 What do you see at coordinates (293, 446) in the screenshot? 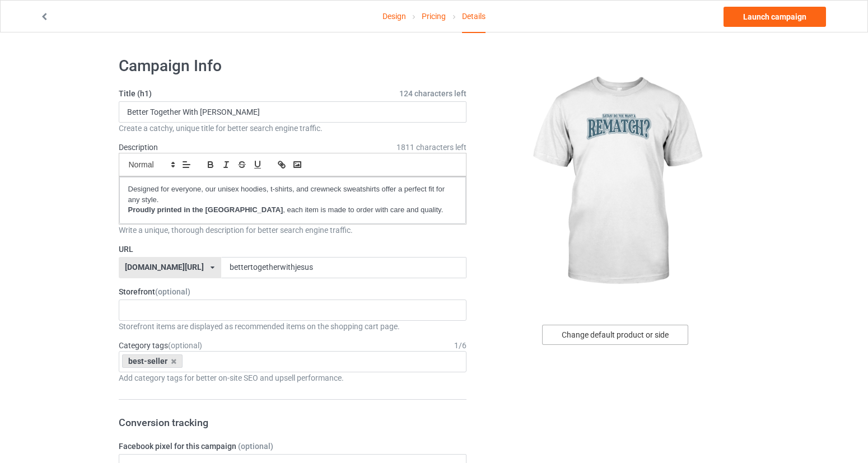
I see `label: Facebook pixel for this campaign` at bounding box center [293, 446].